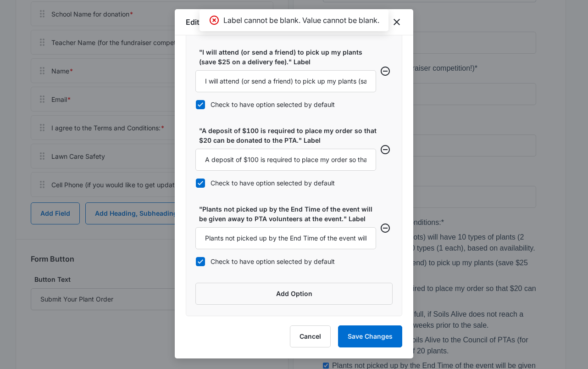 The image size is (588, 369). Describe the element at coordinates (290, 57) in the screenshot. I see `label: "I will attend (or send a friend) to pick up my plants (save $25 on a delivery fee)." Label` at that location.